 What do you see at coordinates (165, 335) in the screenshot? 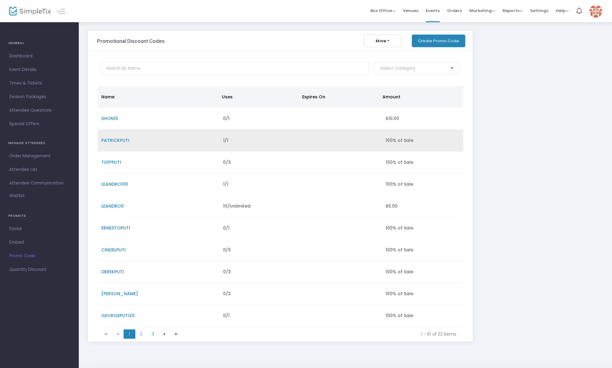
I see `span: Go to the next page` at bounding box center [165, 335].